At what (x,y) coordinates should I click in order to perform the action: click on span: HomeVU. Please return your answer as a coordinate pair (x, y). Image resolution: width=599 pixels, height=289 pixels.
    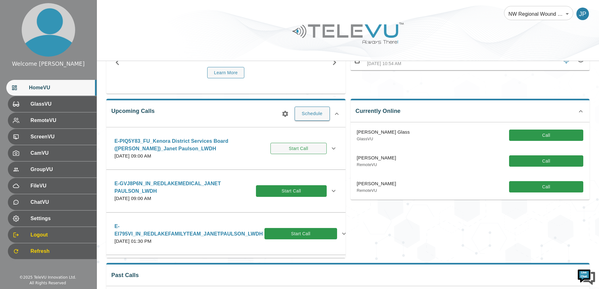
    Looking at the image, I should click on (60, 88).